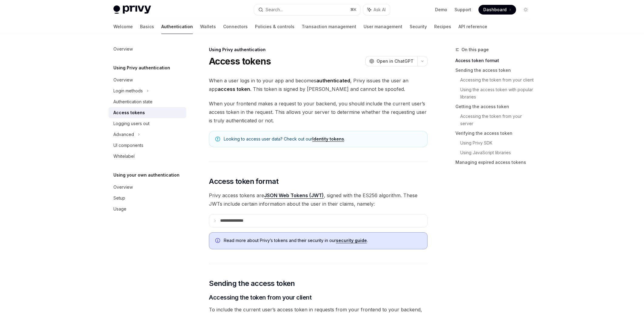  Describe the element at coordinates (128, 91) in the screenshot. I see `div: Login methods` at that location.